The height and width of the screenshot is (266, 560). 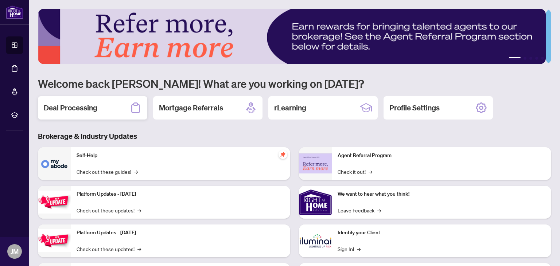 What do you see at coordinates (531, 58) in the screenshot?
I see `button: 3` at bounding box center [531, 58].